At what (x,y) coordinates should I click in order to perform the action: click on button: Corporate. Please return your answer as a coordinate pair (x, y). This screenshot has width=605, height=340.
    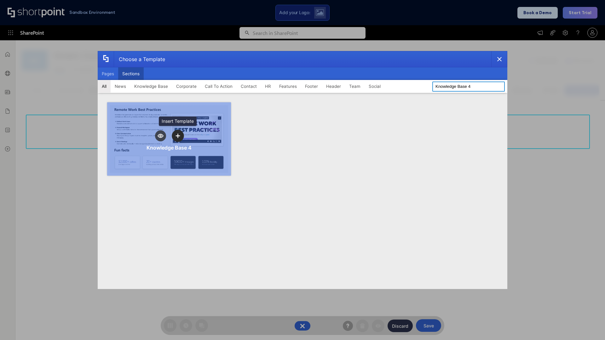
    Looking at the image, I should click on (186, 86).